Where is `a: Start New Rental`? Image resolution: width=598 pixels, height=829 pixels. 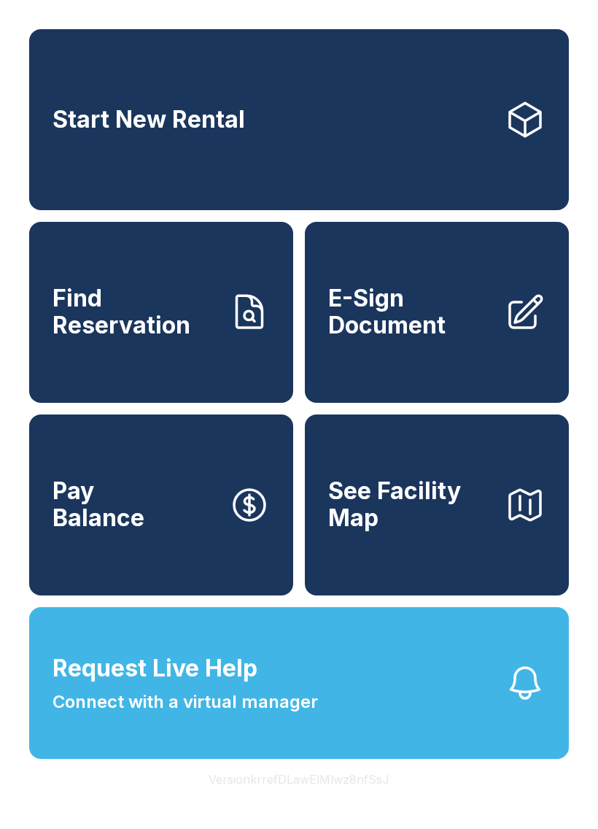
a: Start New Rental is located at coordinates (299, 120).